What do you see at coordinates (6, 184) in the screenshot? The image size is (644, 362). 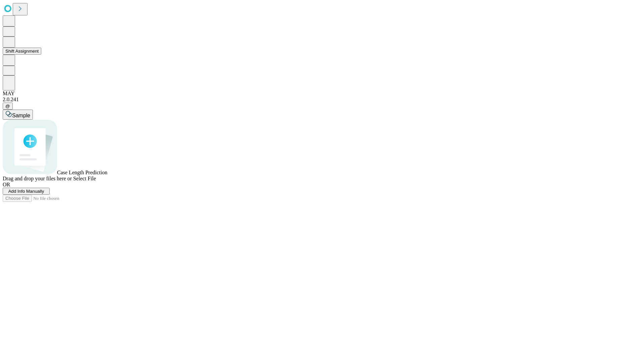 I see `span: OR` at bounding box center [6, 184].